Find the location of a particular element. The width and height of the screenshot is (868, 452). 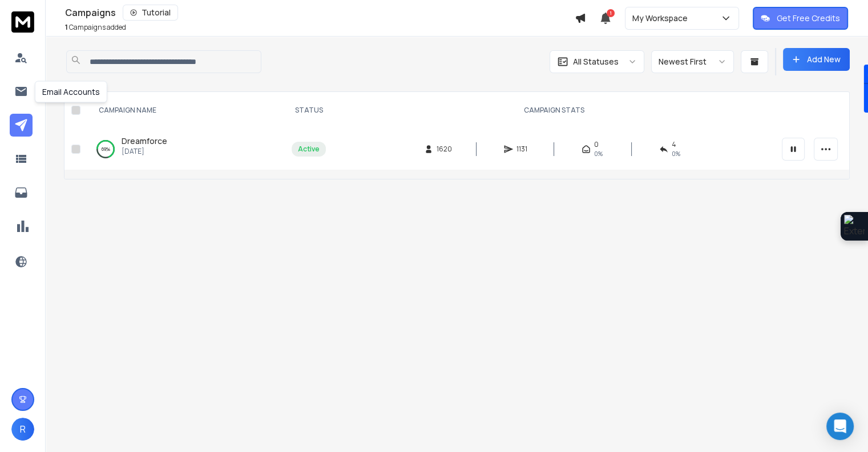

p: My Workspace is located at coordinates (662, 18).